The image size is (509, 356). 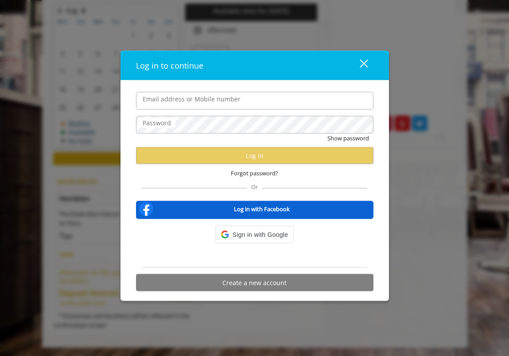 I want to click on button: close dialog, so click(x=358, y=65).